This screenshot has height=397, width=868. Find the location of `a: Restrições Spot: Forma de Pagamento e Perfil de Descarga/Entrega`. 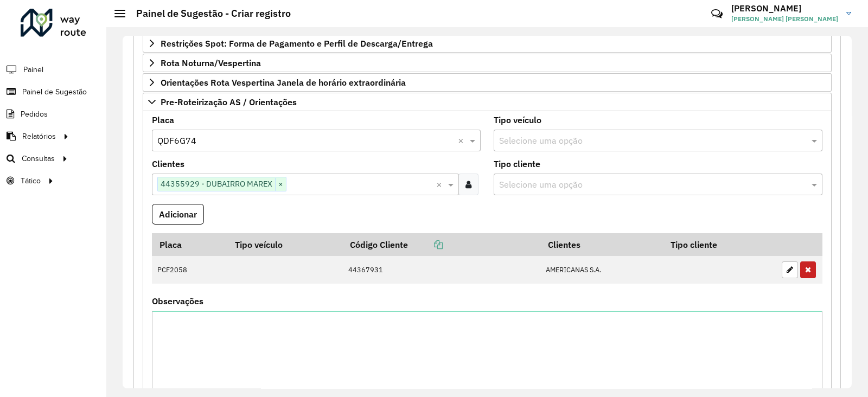

a: Restrições Spot: Forma de Pagamento e Perfil de Descarga/Entrega is located at coordinates (487, 43).